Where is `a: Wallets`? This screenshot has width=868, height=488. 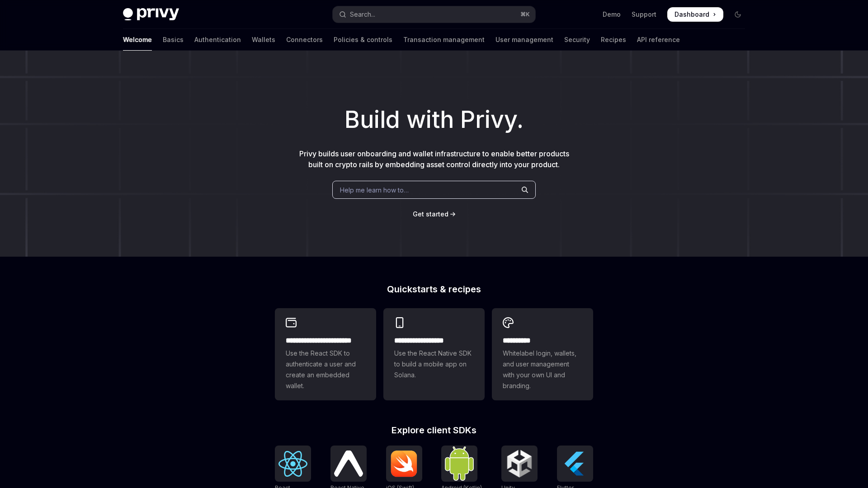
a: Wallets is located at coordinates (264, 40).